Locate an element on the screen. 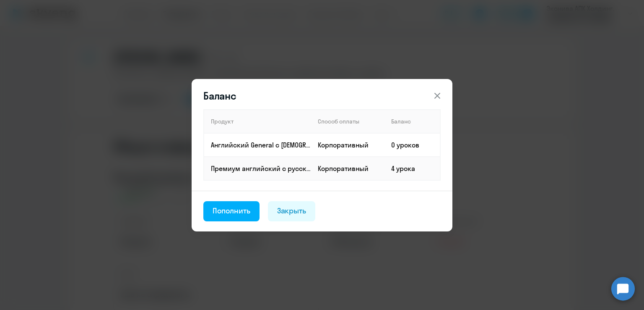  td: 0 уроков is located at coordinates (412, 145).